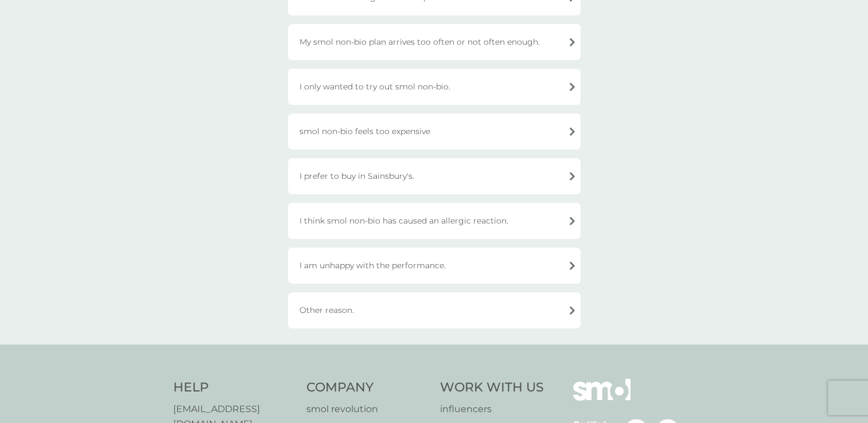  I want to click on div: Other reason., so click(434, 310).